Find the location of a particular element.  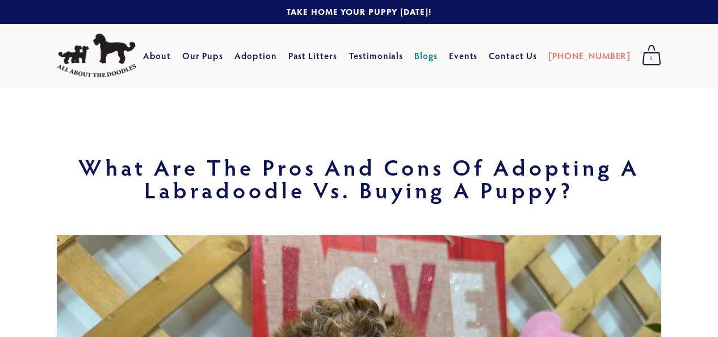

a: Contact Us is located at coordinates (513, 56).